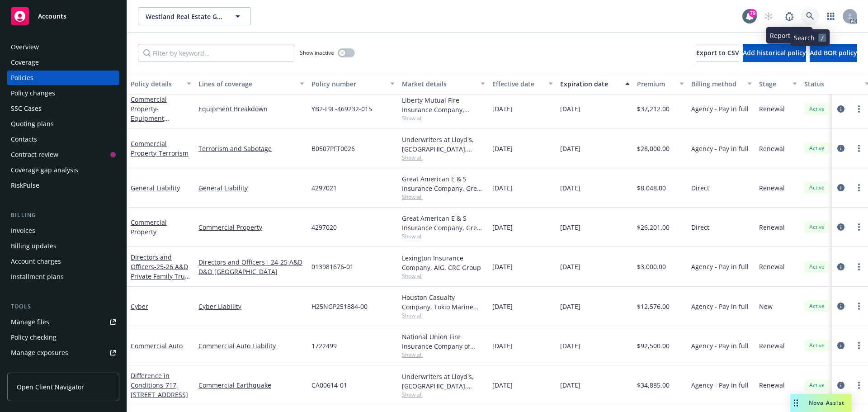 Image resolution: width=868 pixels, height=412 pixels. What do you see at coordinates (160, 271) in the screenshot?
I see `a: Directors and Officers` at bounding box center [160, 271].